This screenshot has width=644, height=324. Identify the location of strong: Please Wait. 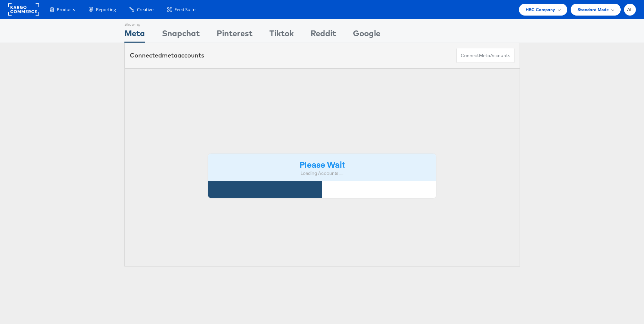
(322, 164).